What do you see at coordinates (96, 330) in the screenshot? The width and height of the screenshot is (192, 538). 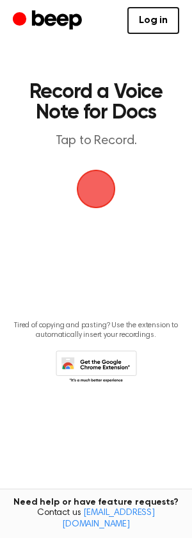 I see `p: Tired of copying and pasting? Use the extension to automatically insert your recordings.` at bounding box center [96, 330].